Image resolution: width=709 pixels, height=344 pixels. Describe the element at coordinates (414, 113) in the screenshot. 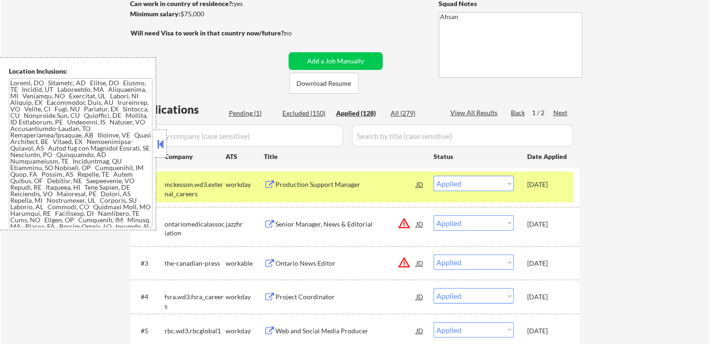

I see `div: All (279)` at that location.